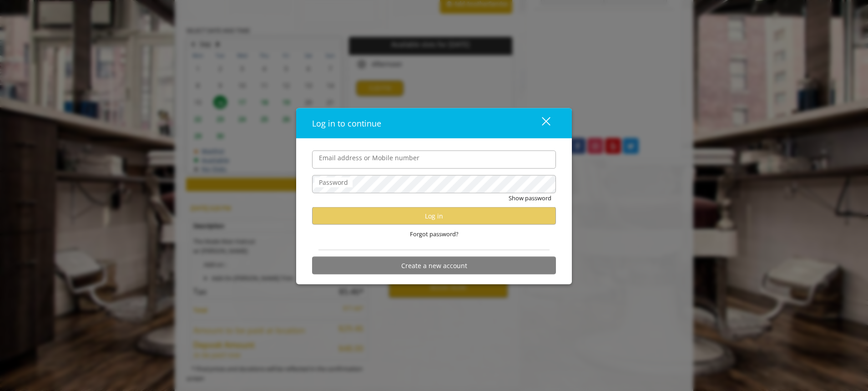 Image resolution: width=868 pixels, height=391 pixels. Describe the element at coordinates (434, 184) in the screenshot. I see `input: Password` at that location.